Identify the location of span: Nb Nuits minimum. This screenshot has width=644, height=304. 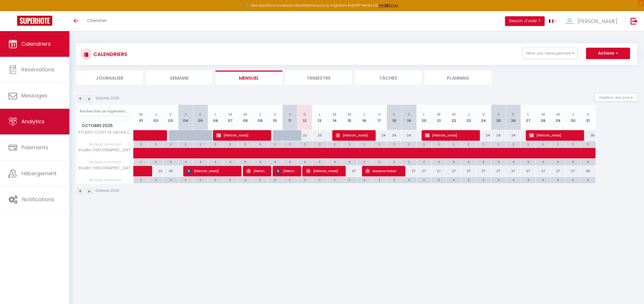
(105, 144).